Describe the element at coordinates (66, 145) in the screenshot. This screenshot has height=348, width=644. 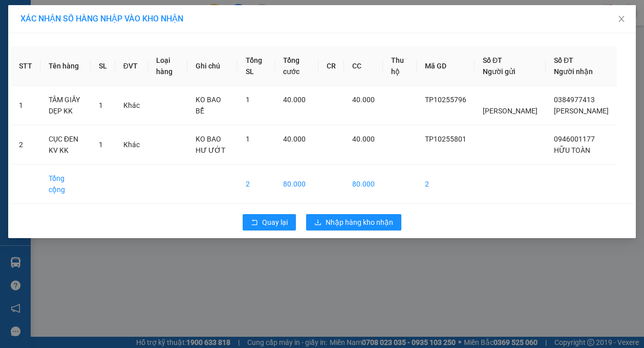
I see `td: CỤC ĐEN KV KK` at that location.